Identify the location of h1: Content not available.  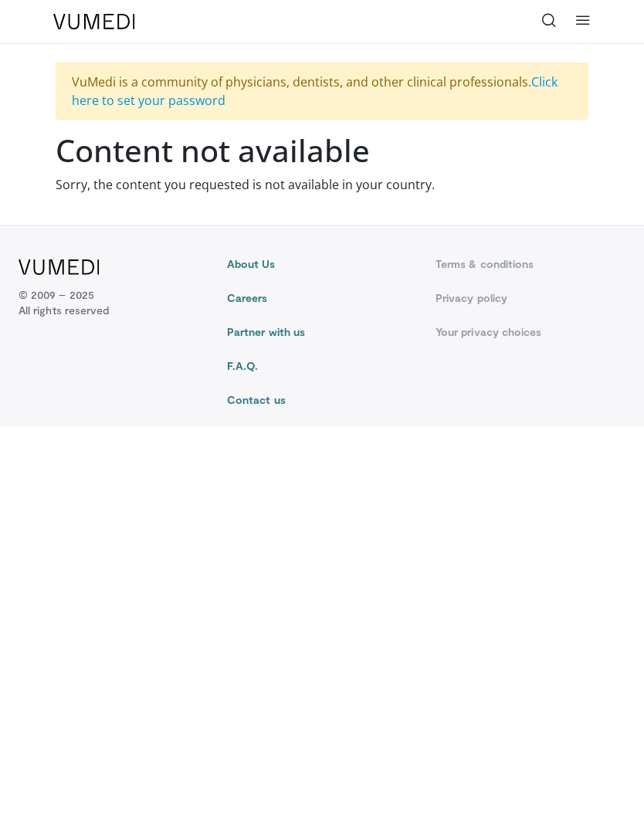
(322, 150).